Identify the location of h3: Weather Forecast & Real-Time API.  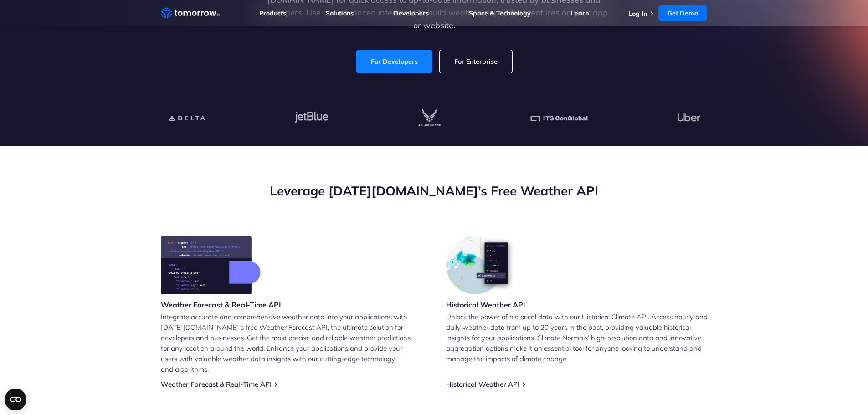
(221, 305).